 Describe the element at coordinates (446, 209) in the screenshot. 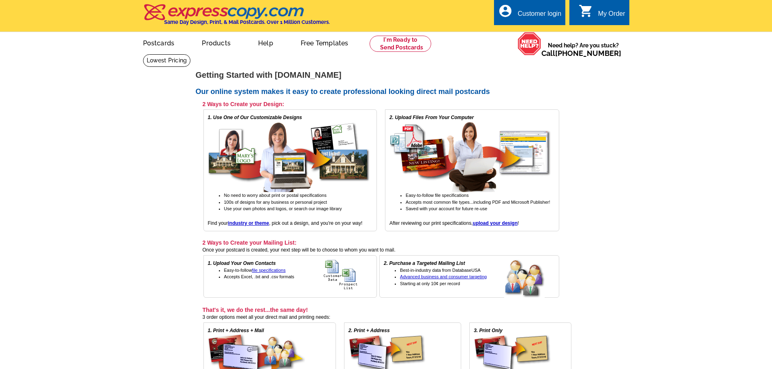

I see `span: Saved with your account for future re-use` at that location.